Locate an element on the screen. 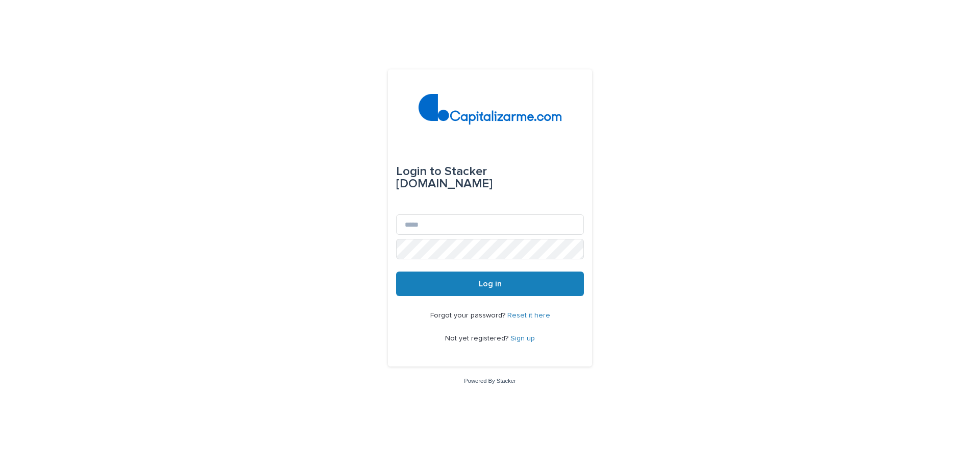 This screenshot has width=980, height=465. a: Sign up is located at coordinates (522, 338).